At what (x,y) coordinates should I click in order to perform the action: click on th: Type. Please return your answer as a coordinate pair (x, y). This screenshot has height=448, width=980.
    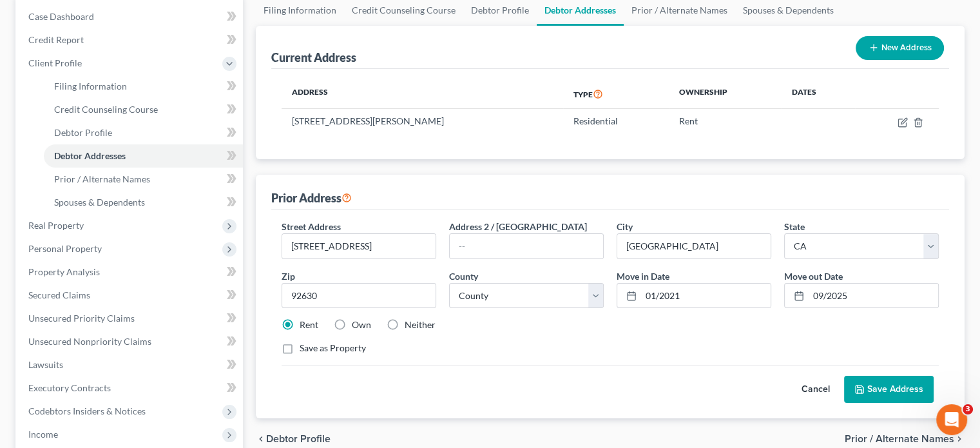
    Looking at the image, I should click on (616, 94).